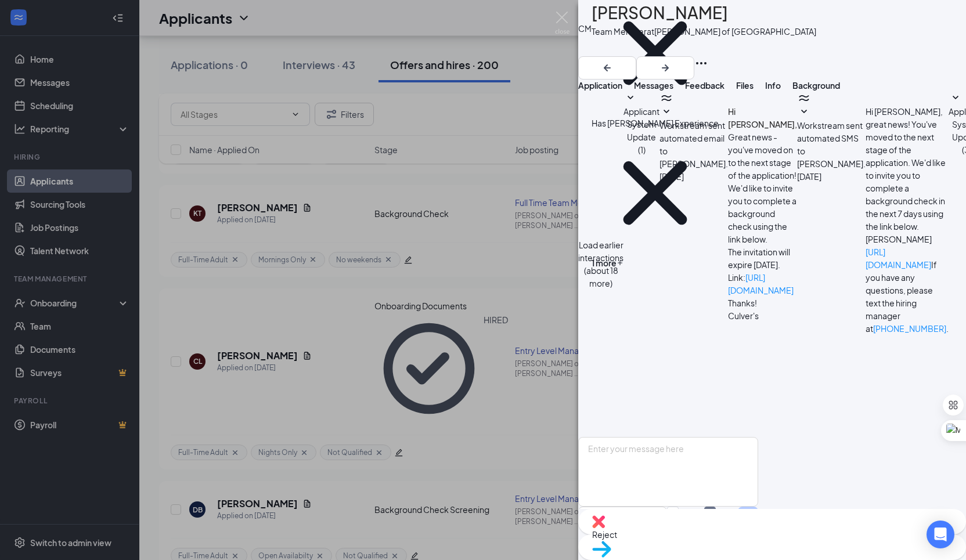 This screenshot has width=966, height=560. Describe the element at coordinates (762, 188) in the screenshot. I see `p: Great news - you've moved on to the next stage of the application! We'd like to invite you to com...` at that location.